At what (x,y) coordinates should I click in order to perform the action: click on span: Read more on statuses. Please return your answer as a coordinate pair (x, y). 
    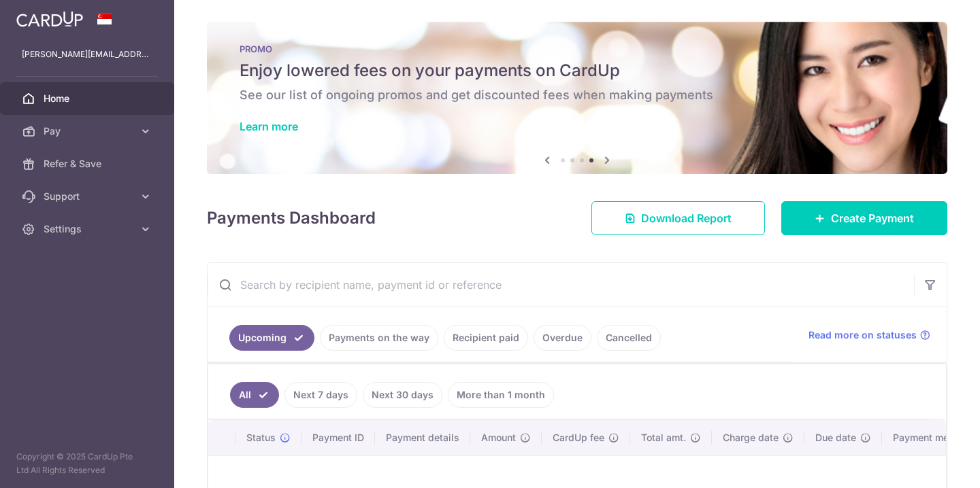
    Looking at the image, I should click on (862, 336).